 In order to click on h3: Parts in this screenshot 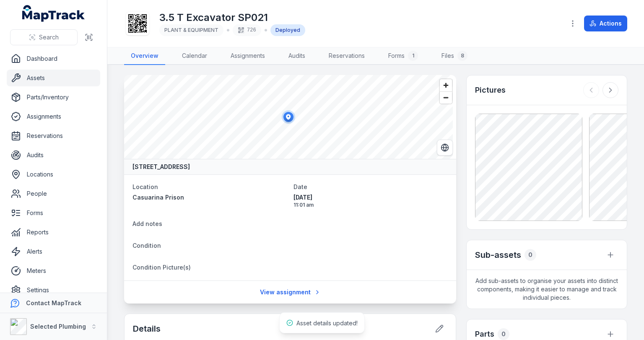, I will do `click(484, 334)`.